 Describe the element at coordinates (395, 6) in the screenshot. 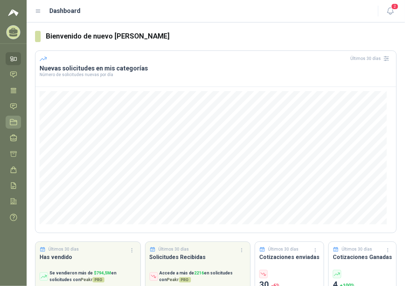

I see `span: 2` at that location.